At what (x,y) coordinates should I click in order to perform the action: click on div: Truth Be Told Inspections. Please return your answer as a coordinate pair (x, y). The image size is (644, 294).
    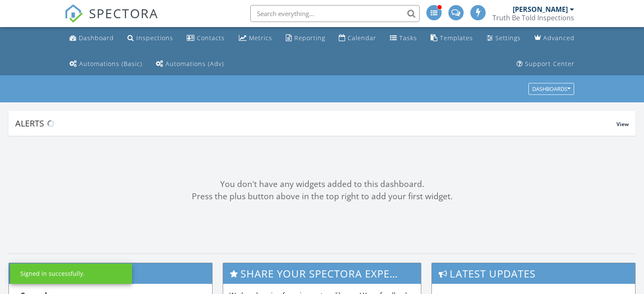
    Looking at the image, I should click on (533, 18).